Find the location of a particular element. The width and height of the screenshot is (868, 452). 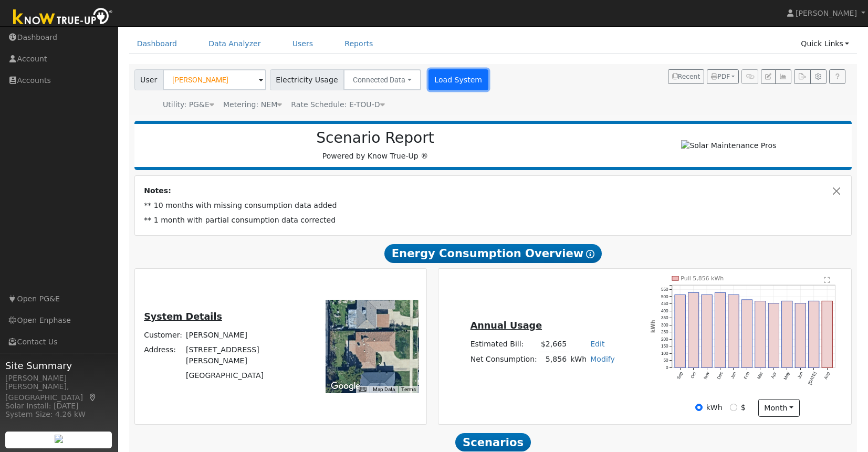

a: Help Link is located at coordinates (837, 77).